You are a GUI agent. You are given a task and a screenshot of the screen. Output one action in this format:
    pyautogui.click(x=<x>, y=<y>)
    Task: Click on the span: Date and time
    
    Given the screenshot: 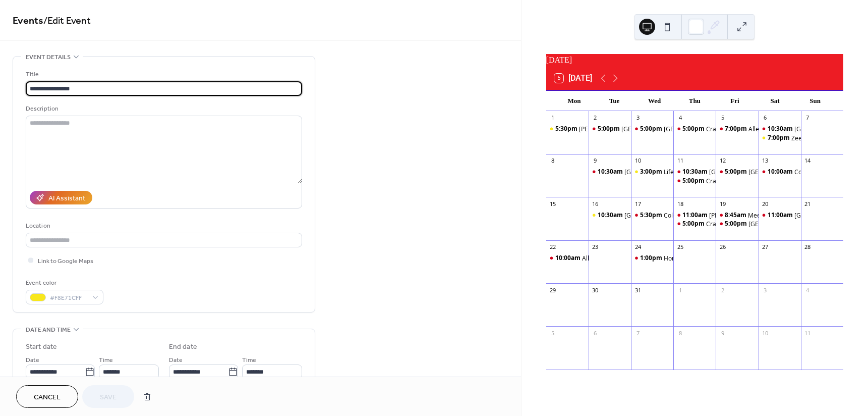 What is the action you would take?
    pyautogui.click(x=48, y=329)
    